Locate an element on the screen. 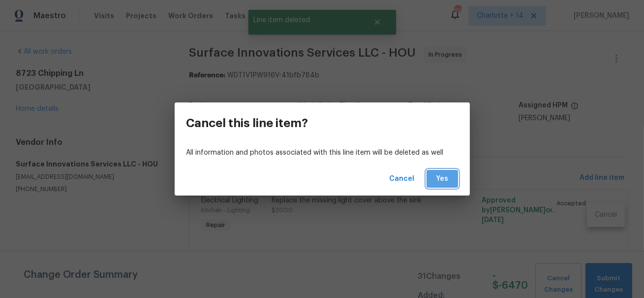 The image size is (644, 298). span: Yes is located at coordinates (442, 179).